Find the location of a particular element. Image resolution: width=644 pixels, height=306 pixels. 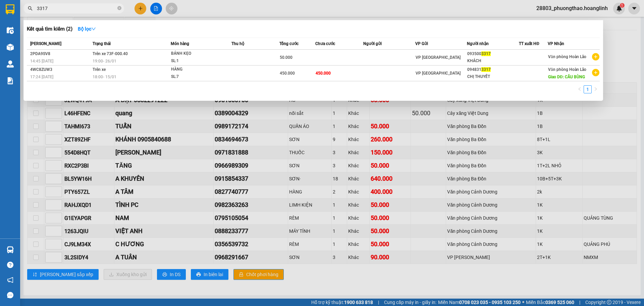

span: VP Gửi is located at coordinates (422, 44).